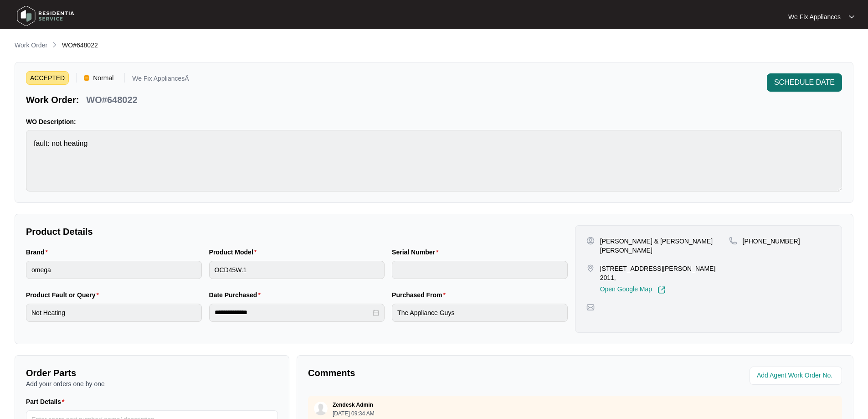  I want to click on p: Comments, so click(438, 373).